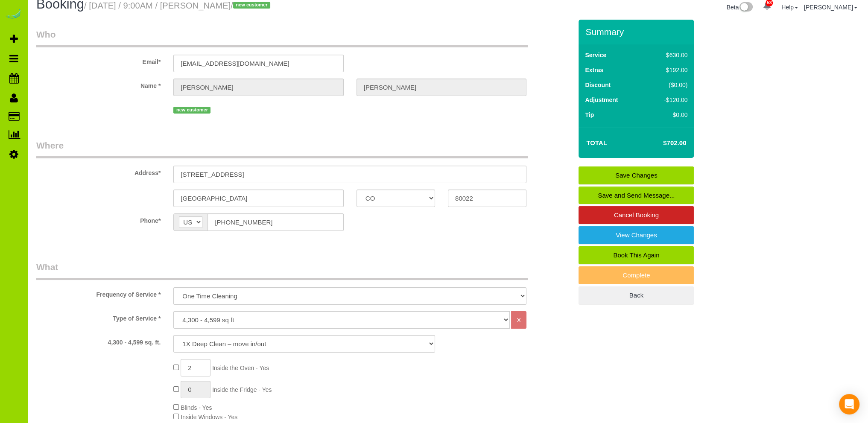  Describe the element at coordinates (258, 63) in the screenshot. I see `input: Email*` at that location.